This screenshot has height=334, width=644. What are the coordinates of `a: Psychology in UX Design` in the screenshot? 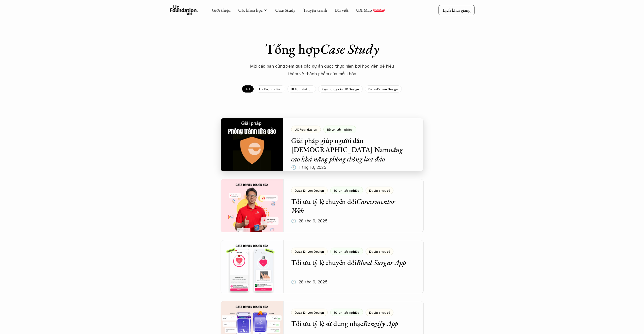 It's located at (340, 89).